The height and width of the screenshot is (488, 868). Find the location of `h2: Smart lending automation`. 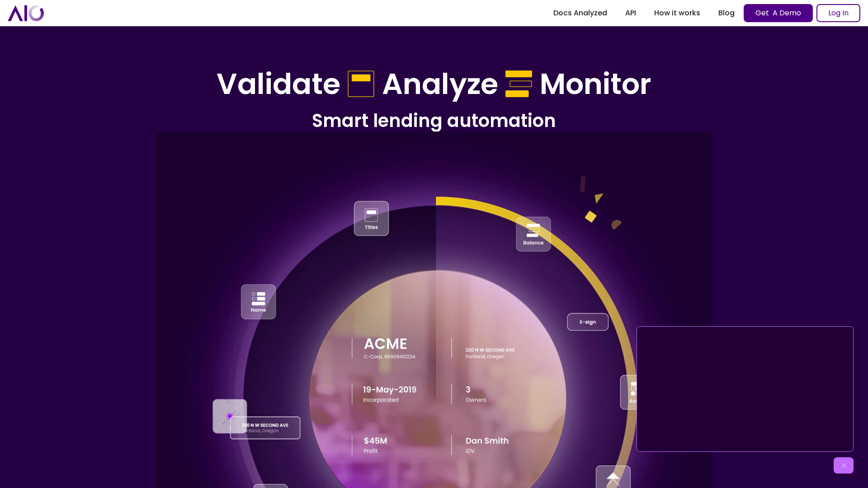

h2: Smart lending automation is located at coordinates (434, 121).